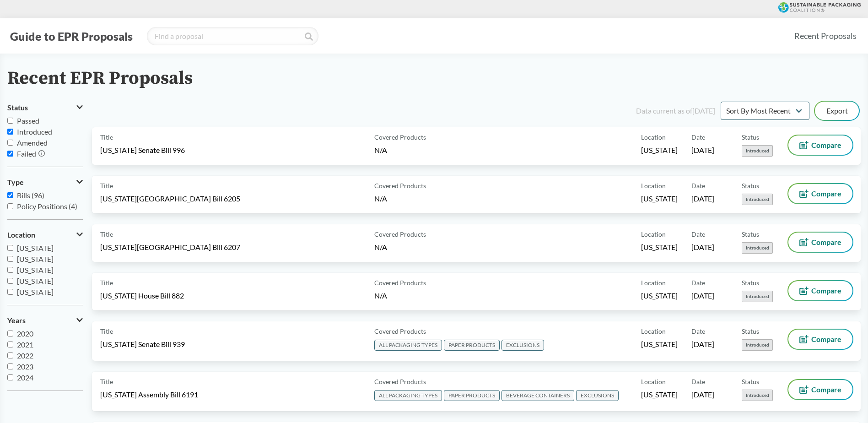 This screenshot has height=423, width=868. What do you see at coordinates (27, 153) in the screenshot?
I see `span: Failed` at bounding box center [27, 153].